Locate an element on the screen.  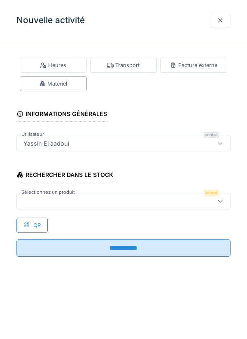
div: Facture externe is located at coordinates (193, 65).